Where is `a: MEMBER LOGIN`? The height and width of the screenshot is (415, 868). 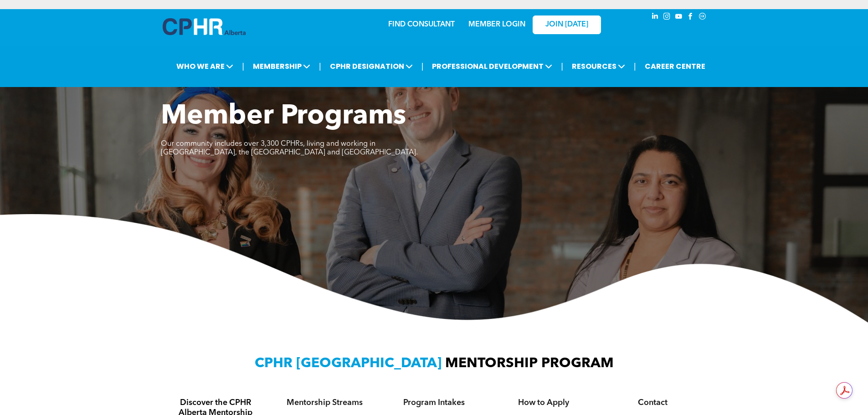
a: MEMBER LOGIN is located at coordinates (497, 25).